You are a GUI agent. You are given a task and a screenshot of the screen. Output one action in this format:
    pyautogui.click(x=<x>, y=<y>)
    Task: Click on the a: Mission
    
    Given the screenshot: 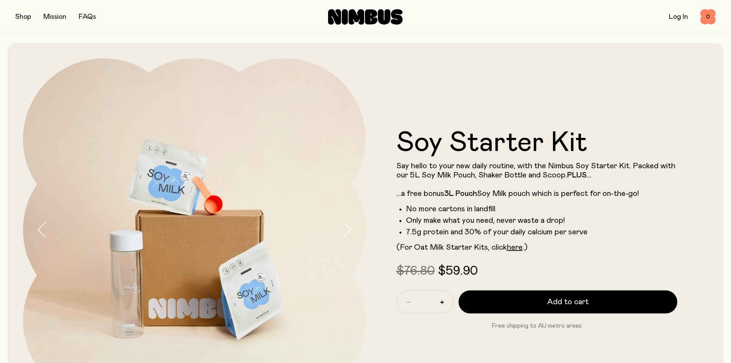 What is the action you would take?
    pyautogui.click(x=55, y=17)
    